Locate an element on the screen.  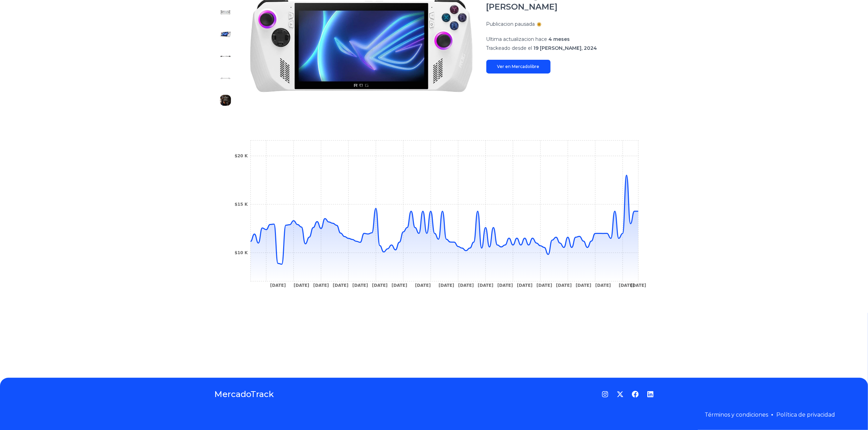
a: Facebook is located at coordinates (635, 394).